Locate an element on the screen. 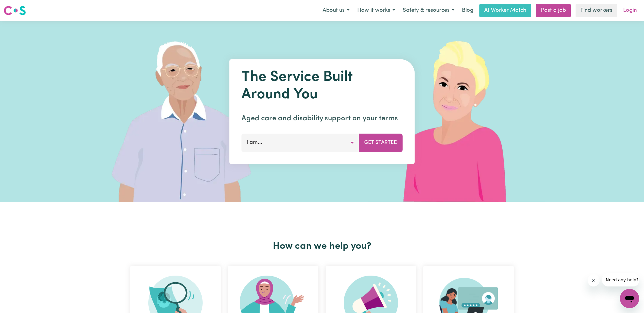 Image resolution: width=644 pixels, height=313 pixels. button: I am... is located at coordinates (300, 143).